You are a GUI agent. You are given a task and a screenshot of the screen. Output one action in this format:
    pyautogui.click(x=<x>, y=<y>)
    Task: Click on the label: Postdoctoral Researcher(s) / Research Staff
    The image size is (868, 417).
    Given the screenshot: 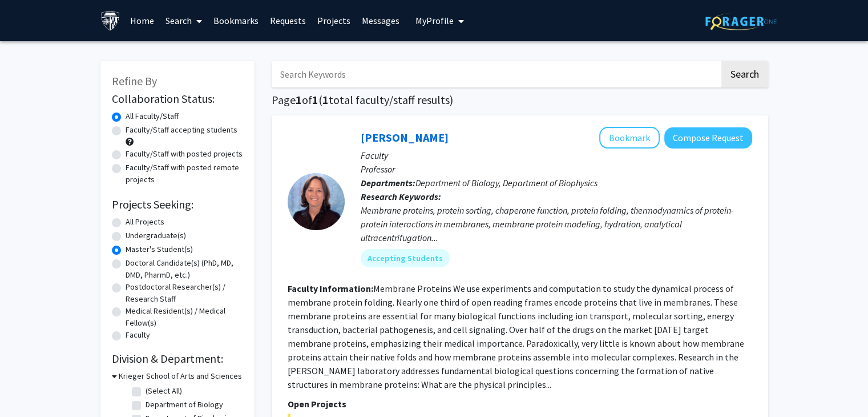 What is the action you would take?
    pyautogui.click(x=185, y=293)
    